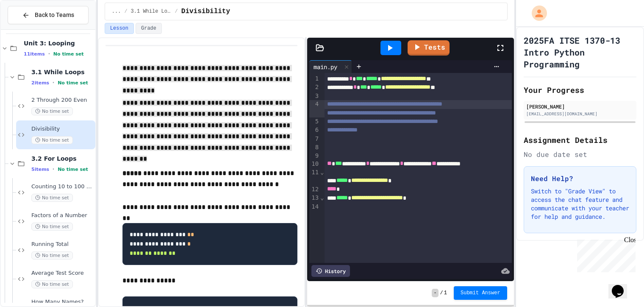 The width and height of the screenshot is (644, 307). What do you see at coordinates (580, 178) in the screenshot?
I see `h3: Need Help?` at bounding box center [580, 178].